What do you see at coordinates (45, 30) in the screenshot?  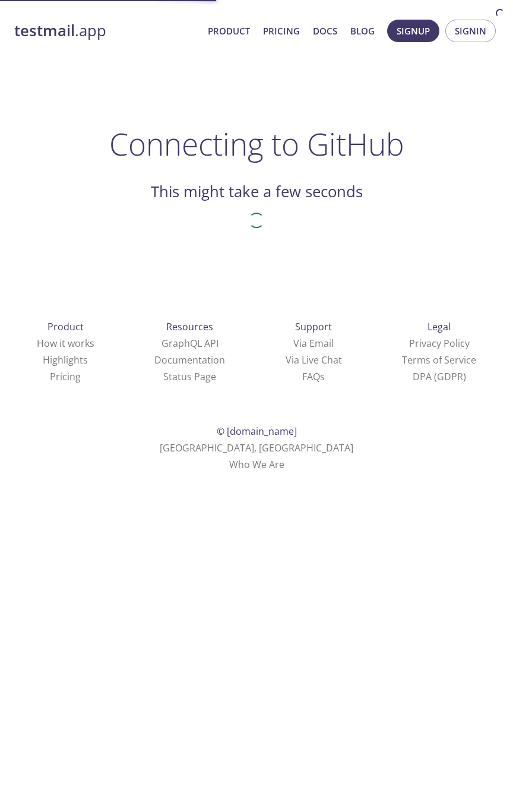 I see `strong: testmail` at bounding box center [45, 30].